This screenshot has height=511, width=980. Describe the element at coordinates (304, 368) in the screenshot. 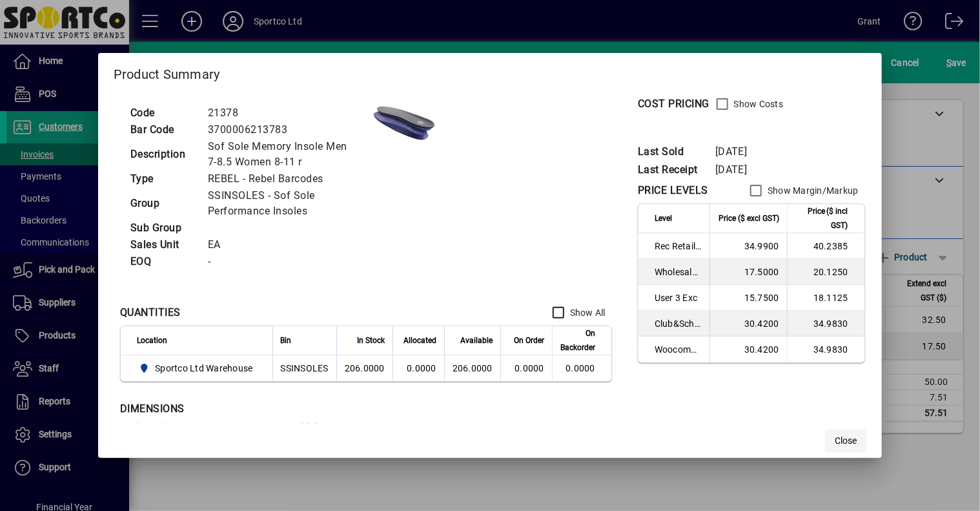

I see `td: SSINSOLES` at that location.